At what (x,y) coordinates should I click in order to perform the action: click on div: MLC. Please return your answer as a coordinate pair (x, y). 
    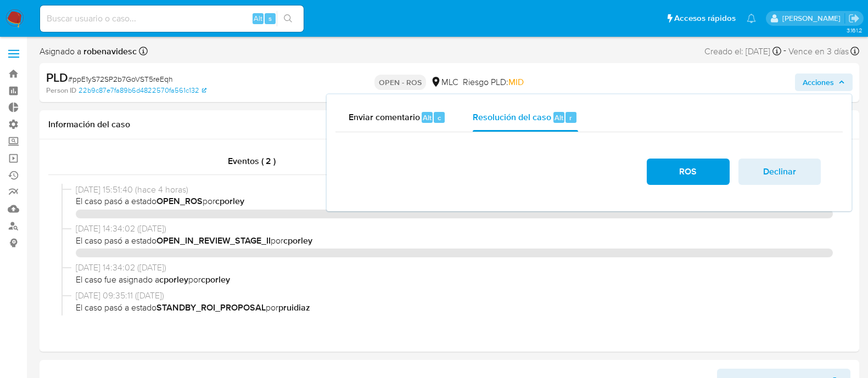
    Looking at the image, I should click on (444, 82).